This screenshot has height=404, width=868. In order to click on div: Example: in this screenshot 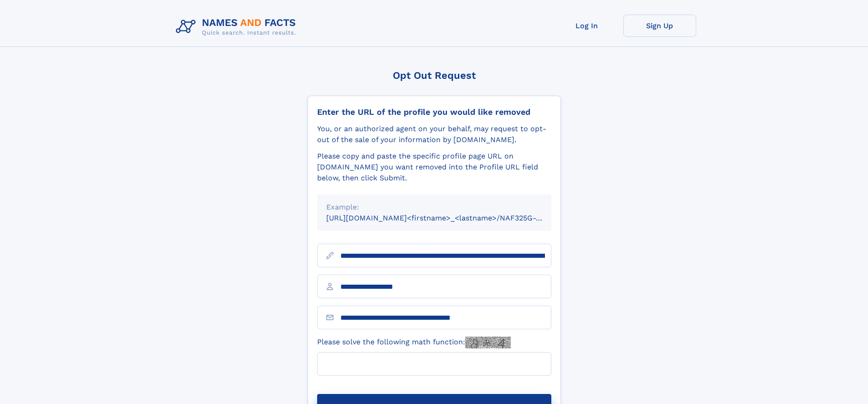, I will do `click(434, 208)`.